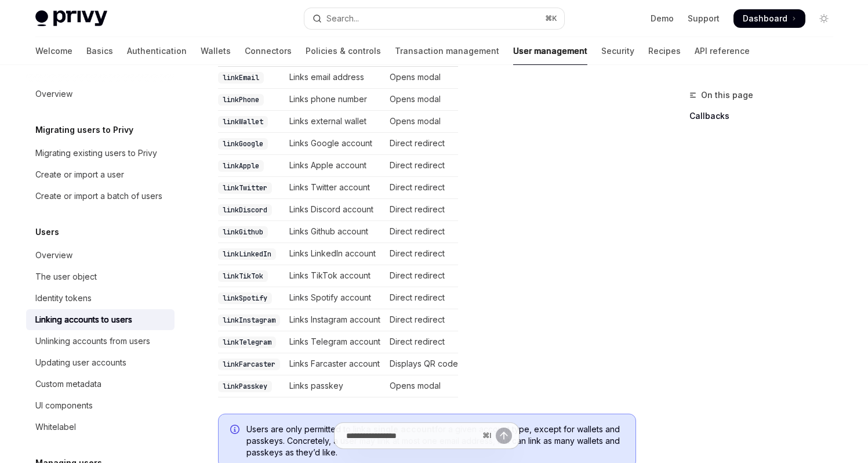 The height and width of the screenshot is (463, 868). Describe the element at coordinates (334, 298) in the screenshot. I see `td: Links Spotify account` at that location.